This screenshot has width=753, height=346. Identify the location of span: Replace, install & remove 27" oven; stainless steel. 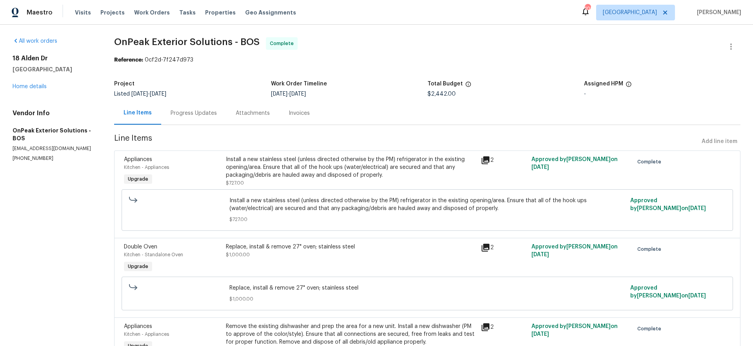
(427, 288).